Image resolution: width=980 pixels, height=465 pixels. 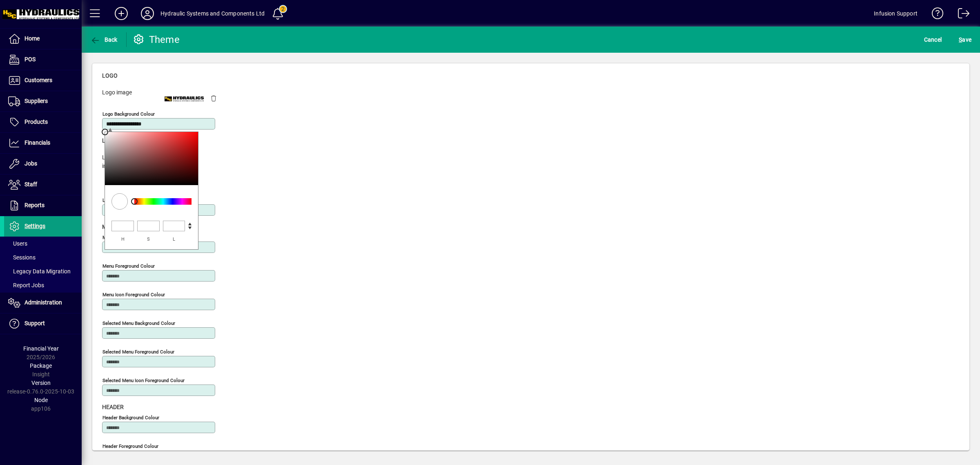 What do you see at coordinates (43, 185) in the screenshot?
I see `a: Staff` at bounding box center [43, 185].